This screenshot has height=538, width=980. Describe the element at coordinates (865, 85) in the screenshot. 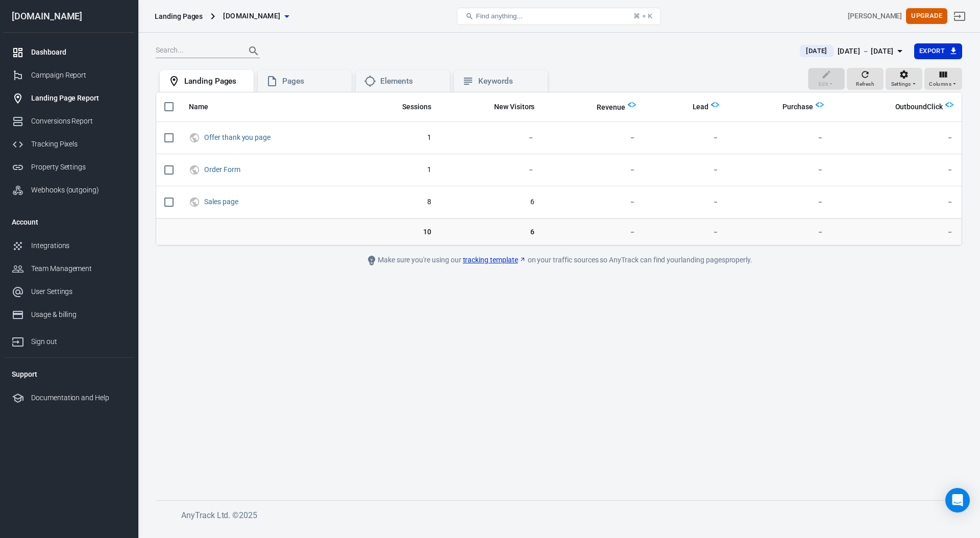

I see `span: Refresh` at that location.